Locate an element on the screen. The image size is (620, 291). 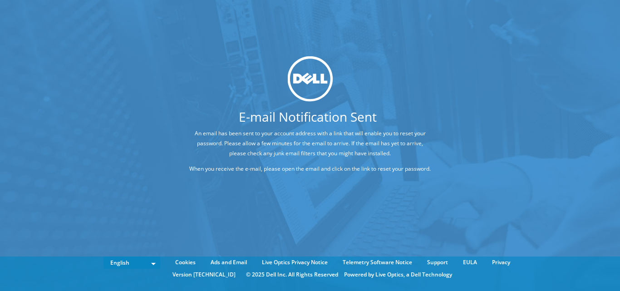
p: When you receive the e-mail, please open the email and click on the link to reset your password. is located at coordinates (310, 169).